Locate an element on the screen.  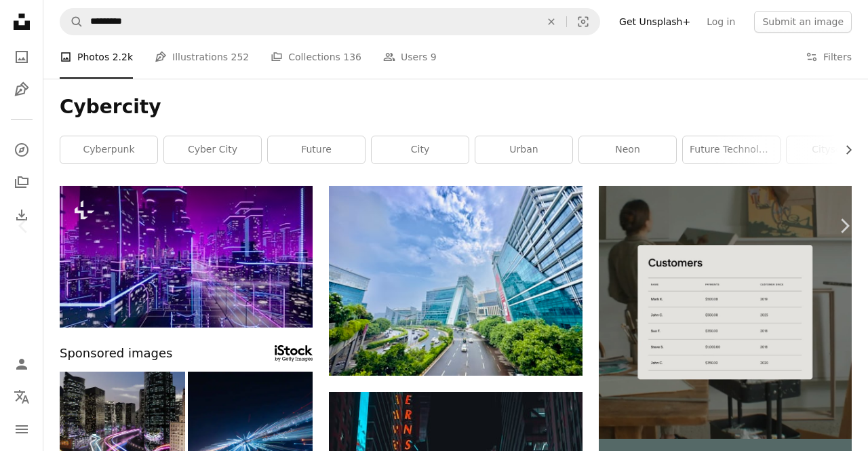
a: Collections 136 is located at coordinates (316, 57).